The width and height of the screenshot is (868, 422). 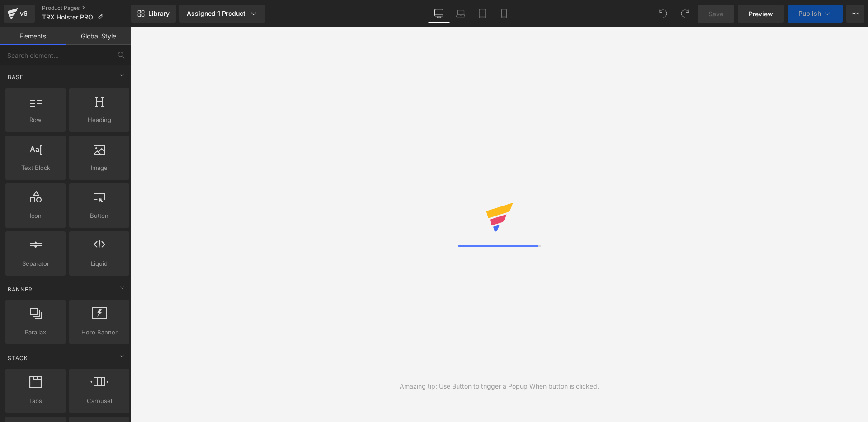 What do you see at coordinates (504, 13) in the screenshot?
I see `a: Mobile` at bounding box center [504, 13].